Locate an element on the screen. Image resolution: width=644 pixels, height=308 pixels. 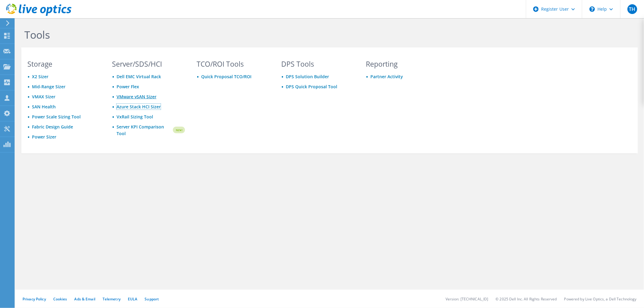
a: Dell EMC Virtual Rack is located at coordinates (139, 76).